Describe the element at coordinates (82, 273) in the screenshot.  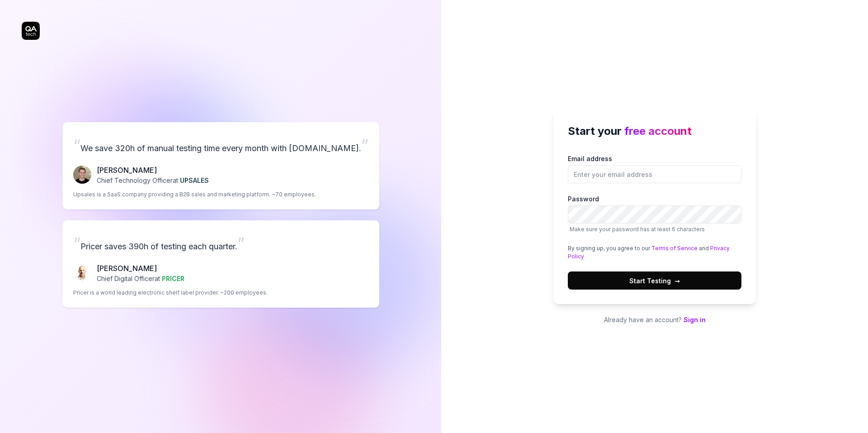
I see `img: Chris Chalkitis` at that location.